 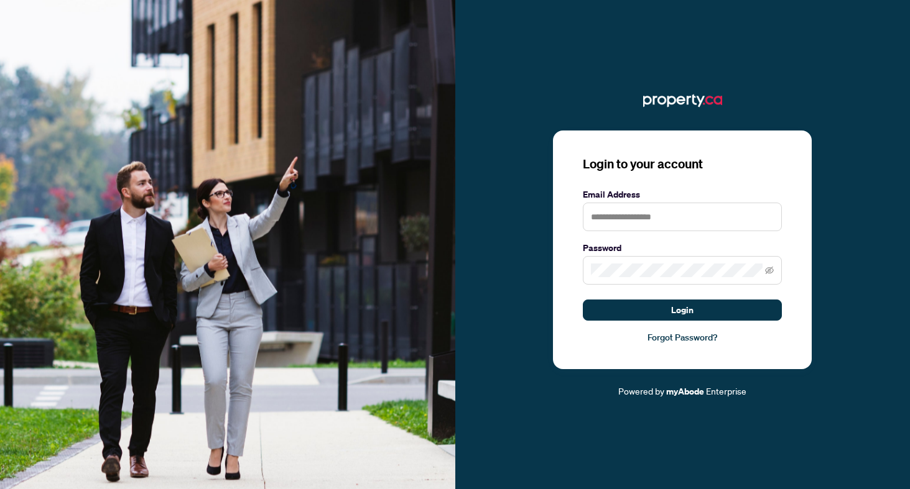 I want to click on a: Forgot Password?, so click(x=682, y=338).